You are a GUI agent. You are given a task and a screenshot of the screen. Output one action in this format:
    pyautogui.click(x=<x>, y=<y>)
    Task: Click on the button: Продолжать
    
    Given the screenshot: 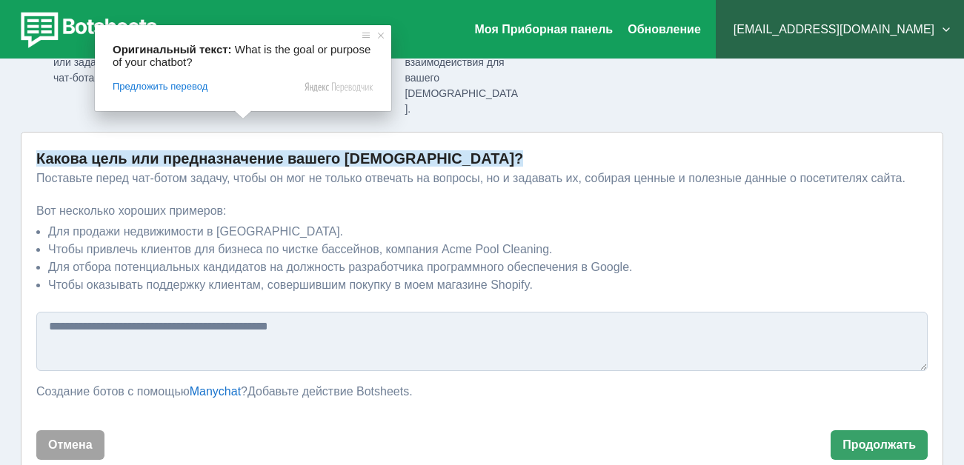 What is the action you would take?
    pyautogui.click(x=879, y=445)
    